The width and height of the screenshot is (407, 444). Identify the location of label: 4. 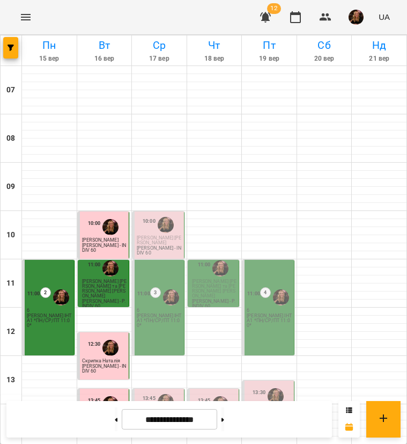
(266, 293).